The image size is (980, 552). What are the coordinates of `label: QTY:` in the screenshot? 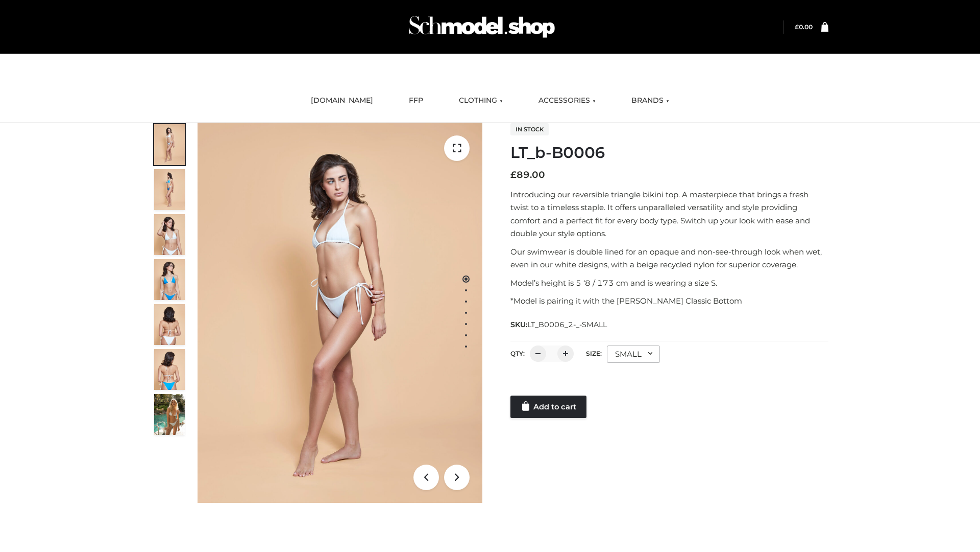 It's located at (518, 353).